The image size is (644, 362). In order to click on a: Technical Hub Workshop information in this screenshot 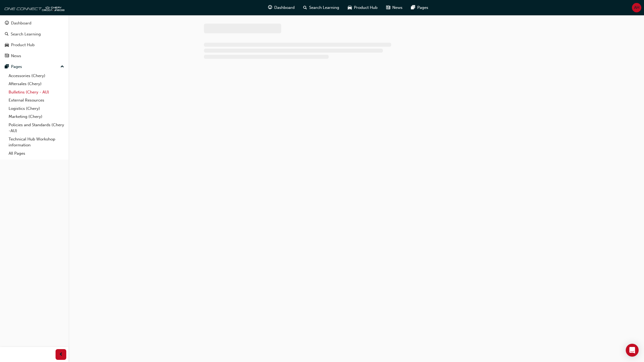, I will do `click(36, 142)`.